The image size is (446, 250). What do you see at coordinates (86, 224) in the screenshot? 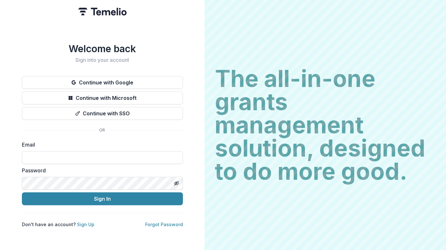
I see `a: Sign Up` at bounding box center [86, 224].